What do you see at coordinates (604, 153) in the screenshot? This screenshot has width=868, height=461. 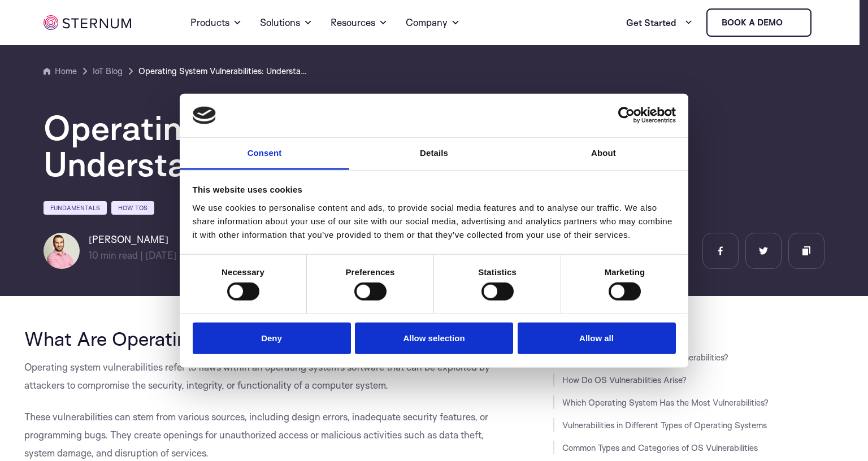 I see `a: About` at bounding box center [604, 153].